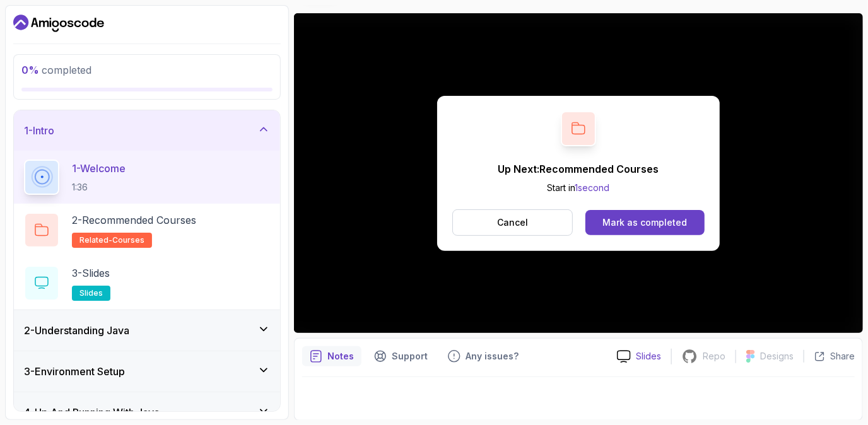 This screenshot has width=868, height=425. I want to click on h3: 1 - Intro, so click(39, 131).